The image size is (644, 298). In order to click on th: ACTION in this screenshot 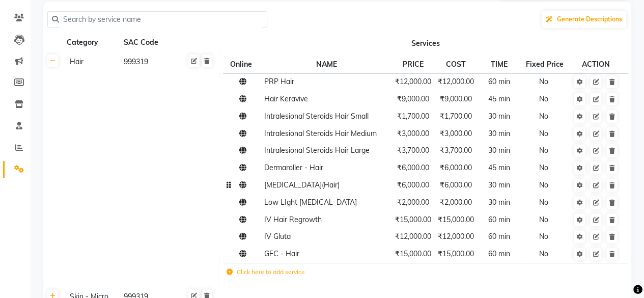, I will do `click(595, 64)`.